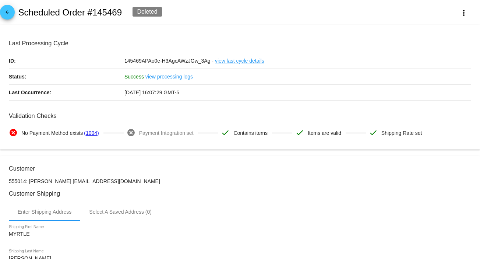 The height and width of the screenshot is (259, 480). What do you see at coordinates (52, 133) in the screenshot?
I see `span: No Payment Method exists` at bounding box center [52, 133].